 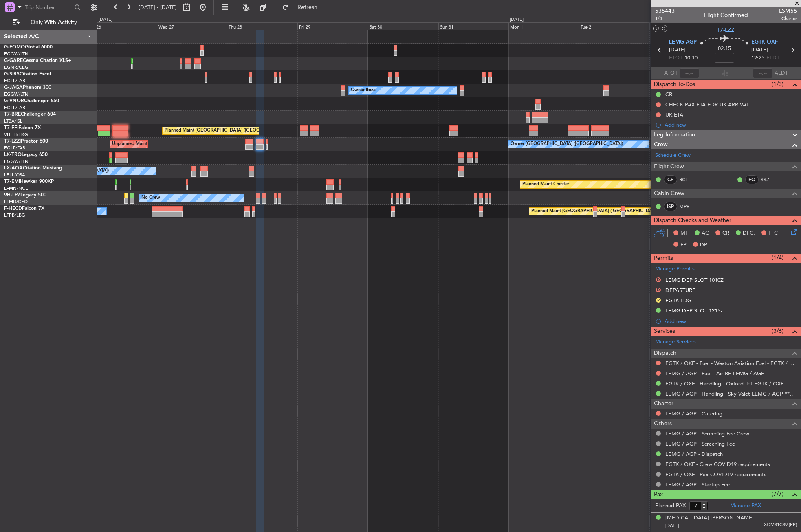 What do you see at coordinates (660, 29) in the screenshot?
I see `button: UTC` at bounding box center [660, 29].